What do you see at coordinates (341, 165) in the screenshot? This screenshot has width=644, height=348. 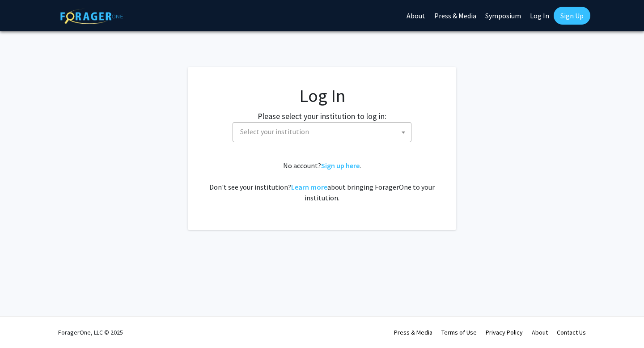 I see `a: Sign up here` at bounding box center [341, 165].